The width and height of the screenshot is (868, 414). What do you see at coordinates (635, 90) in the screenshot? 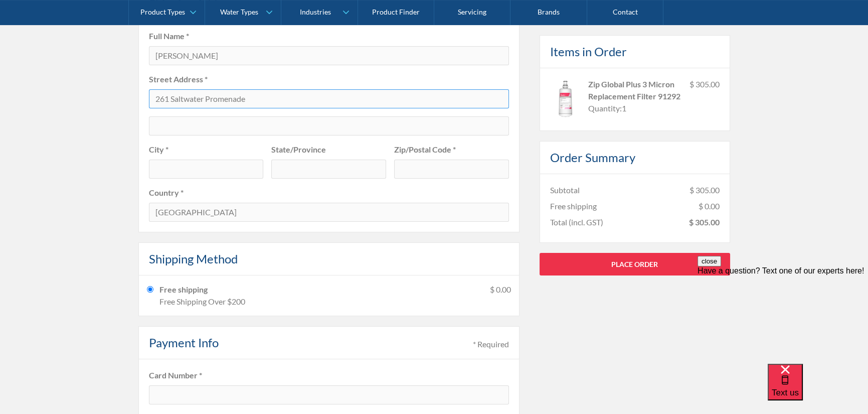
I see `div: Zip Global Plus 3 Micron Replacement Filter 91292` at bounding box center [635, 90].